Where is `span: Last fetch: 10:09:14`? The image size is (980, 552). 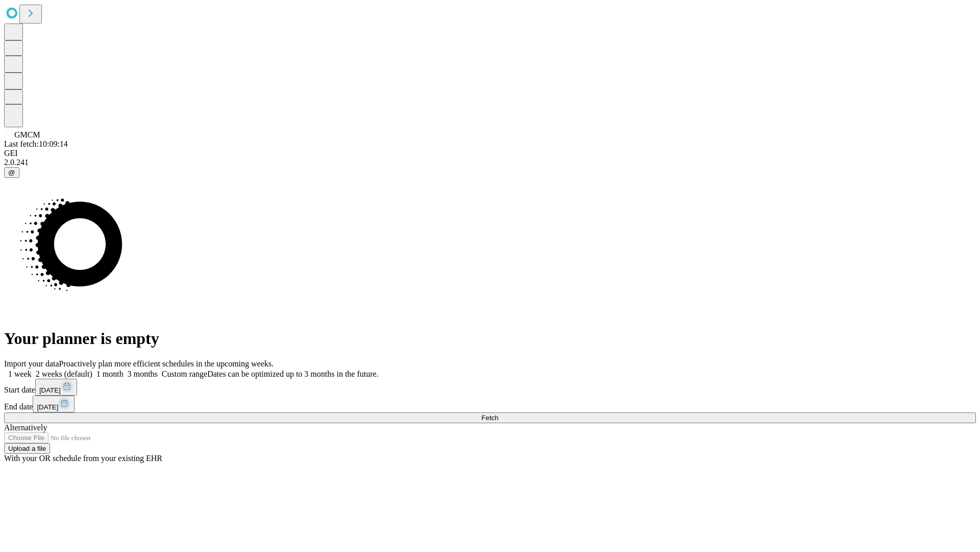
span: Last fetch: 10:09:14 is located at coordinates (36, 143).